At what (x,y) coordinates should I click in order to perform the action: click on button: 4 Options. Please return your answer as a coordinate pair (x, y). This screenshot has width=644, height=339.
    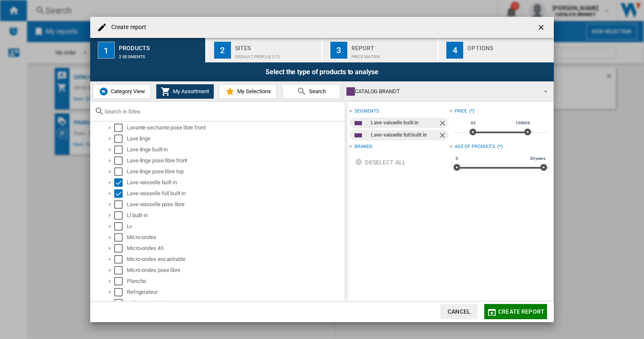
    Looking at the image, I should click on (496, 50).